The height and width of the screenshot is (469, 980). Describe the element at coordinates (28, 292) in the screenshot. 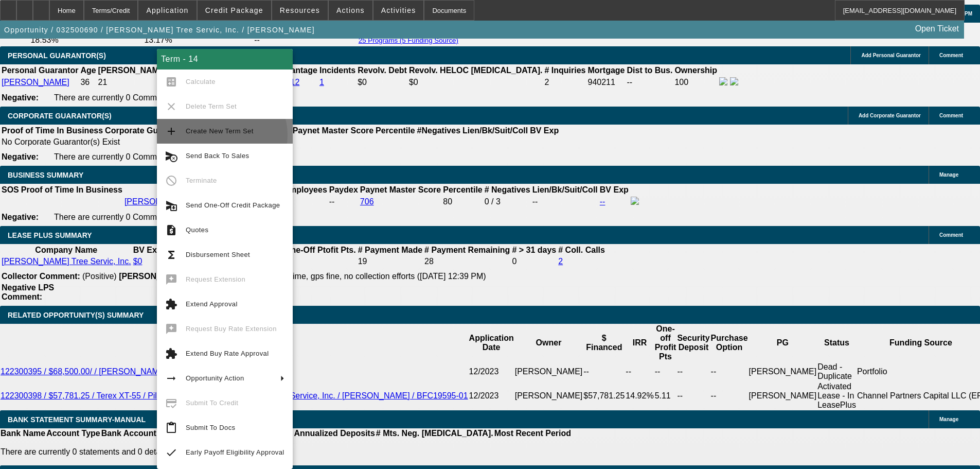

I see `b: Negative LPS Comment:` at that location.